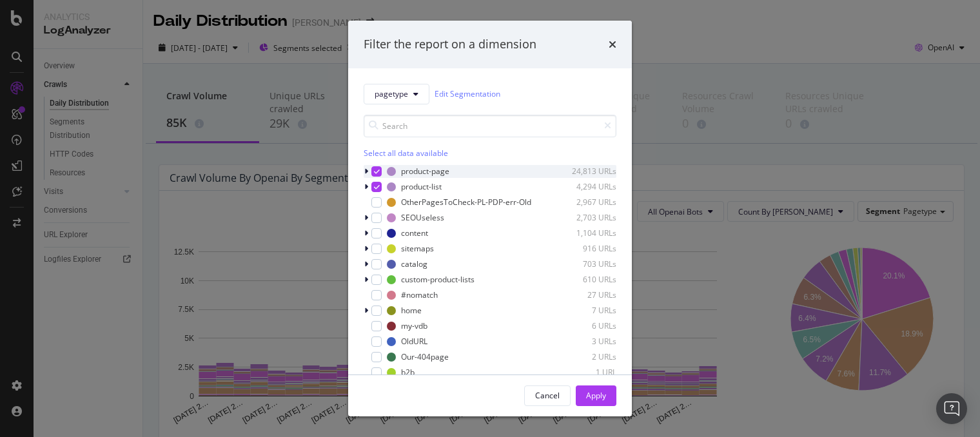 The height and width of the screenshot is (437, 980). I want to click on div: 7 URLs, so click(584, 310).